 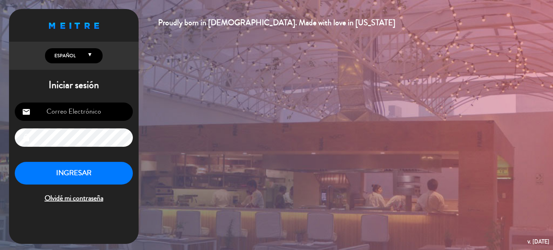 I want to click on i: lock, so click(x=26, y=138).